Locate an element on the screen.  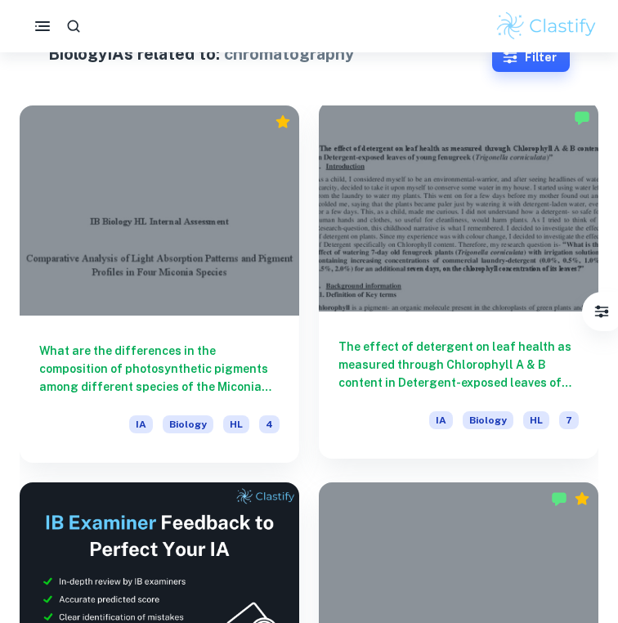
a: Clastify logo is located at coordinates (546, 26).